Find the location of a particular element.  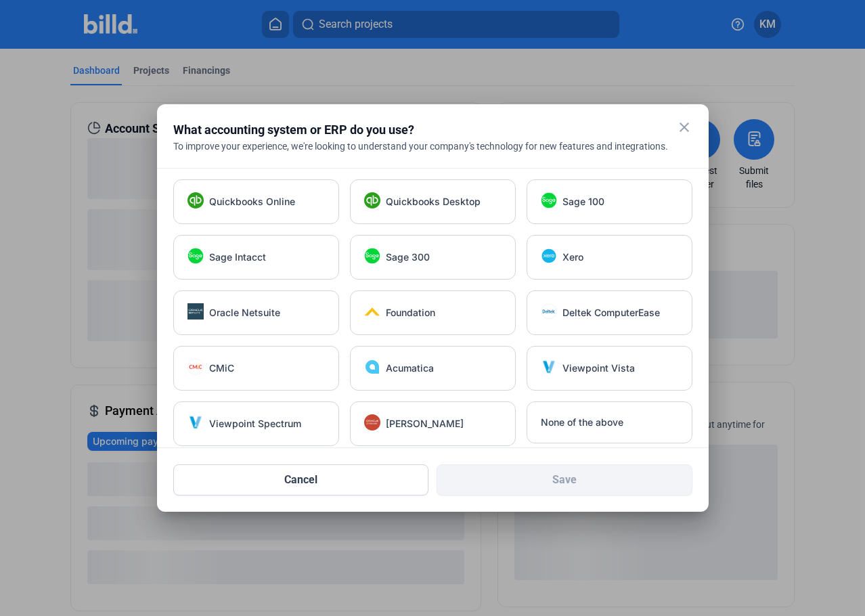

span: Xero is located at coordinates (573, 257).